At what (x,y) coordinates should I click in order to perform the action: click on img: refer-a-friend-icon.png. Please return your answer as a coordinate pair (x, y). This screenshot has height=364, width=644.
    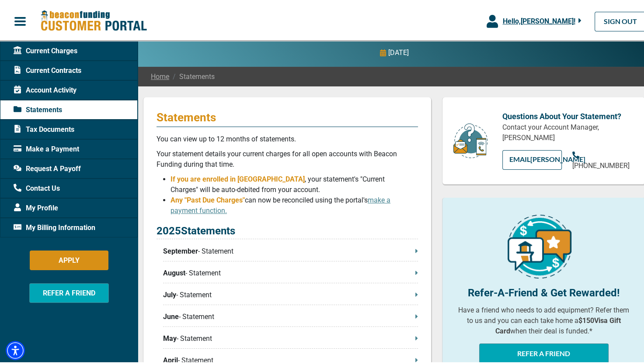
    Looking at the image, I should click on (539, 245).